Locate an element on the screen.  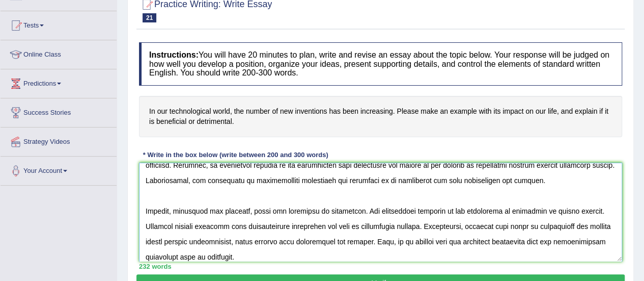
span: 21 is located at coordinates (149, 17).